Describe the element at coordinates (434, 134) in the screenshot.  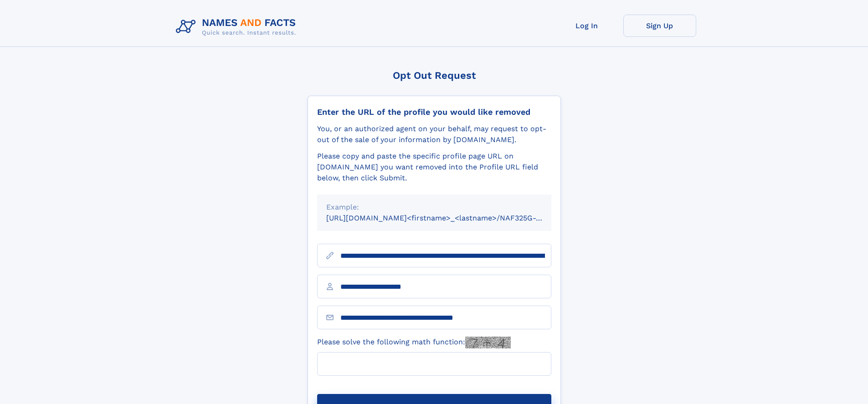
I see `div: You, or an authorized agent on your behalf, may request to opt-out of the sale of your informatio...` at that location.